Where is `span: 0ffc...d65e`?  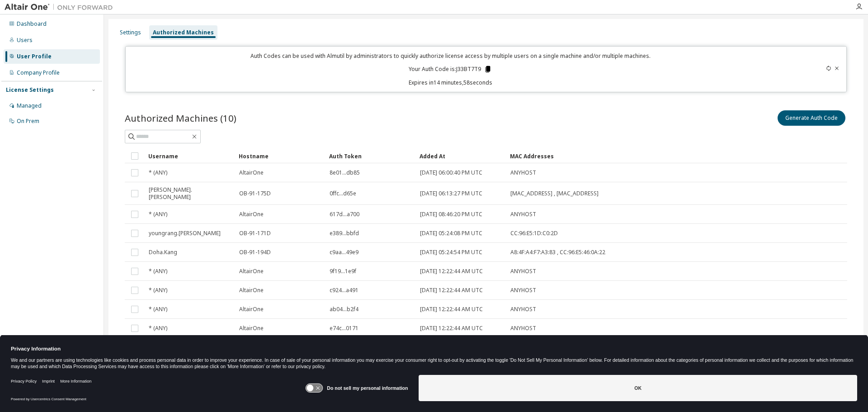
span: 0ffc...d65e is located at coordinates (343, 193).